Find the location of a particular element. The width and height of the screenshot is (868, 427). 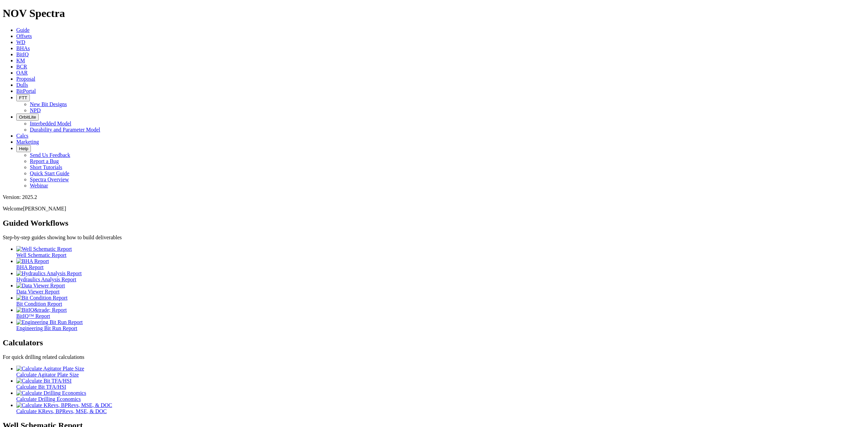

span: OAR is located at coordinates (22, 73).